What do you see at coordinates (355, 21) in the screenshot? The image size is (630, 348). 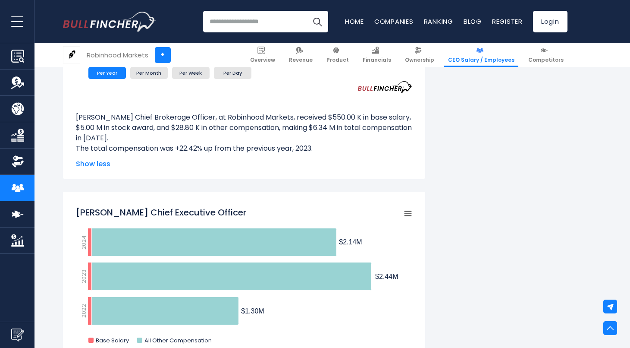 I see `a: Home` at bounding box center [355, 21].